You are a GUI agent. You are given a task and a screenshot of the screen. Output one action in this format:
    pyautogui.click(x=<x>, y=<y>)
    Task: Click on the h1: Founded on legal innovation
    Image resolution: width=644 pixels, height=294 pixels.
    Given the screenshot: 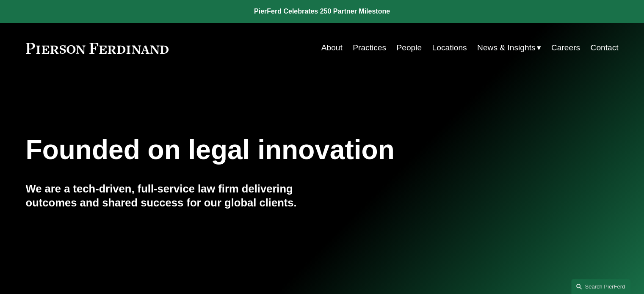 What is the action you would take?
    pyautogui.click(x=273, y=150)
    